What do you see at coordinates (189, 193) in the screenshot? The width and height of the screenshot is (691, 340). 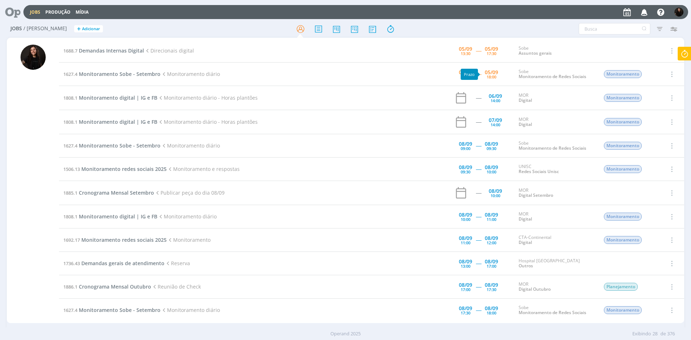 I see `span: Publicar peça do dia 08/09` at bounding box center [189, 193].